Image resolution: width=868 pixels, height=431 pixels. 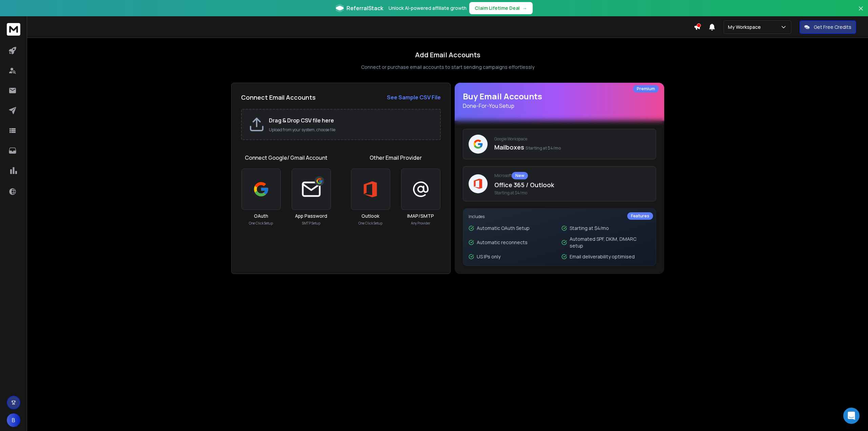 What do you see at coordinates (447, 67) in the screenshot?
I see `p: Connect or purchase email accounts to start sending campaigns effortlessly` at bounding box center [447, 67].